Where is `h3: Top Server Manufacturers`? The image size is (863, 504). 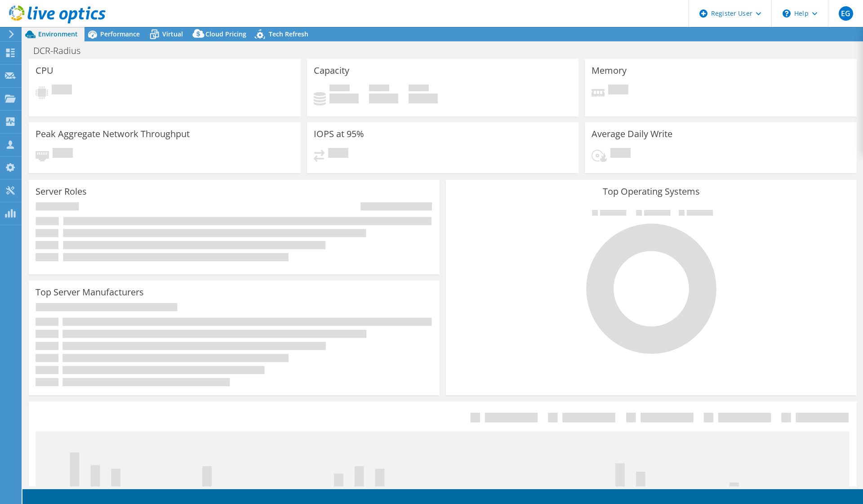 h3: Top Server Manufacturers is located at coordinates (90, 292).